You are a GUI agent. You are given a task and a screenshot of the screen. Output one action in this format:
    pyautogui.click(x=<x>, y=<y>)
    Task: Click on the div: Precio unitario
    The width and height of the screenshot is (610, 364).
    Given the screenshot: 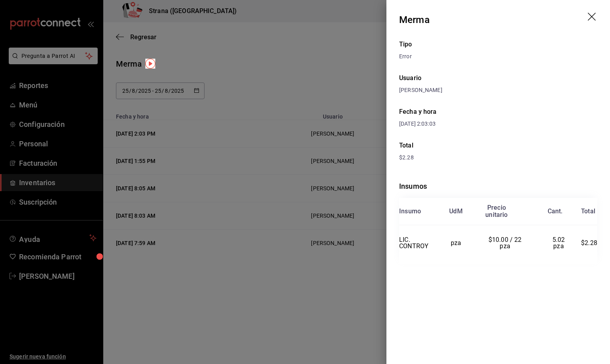 What is the action you would take?
    pyautogui.click(x=497, y=211)
    